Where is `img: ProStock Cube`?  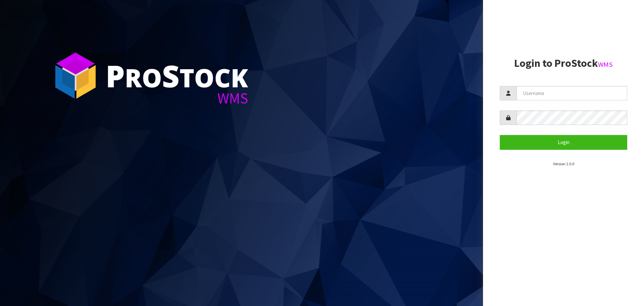
img: ProStock Cube is located at coordinates (75, 76).